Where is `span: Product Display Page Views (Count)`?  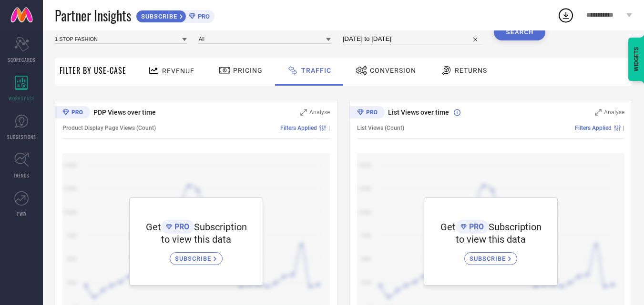
span: Product Display Page Views (Count) is located at coordinates (109, 128).